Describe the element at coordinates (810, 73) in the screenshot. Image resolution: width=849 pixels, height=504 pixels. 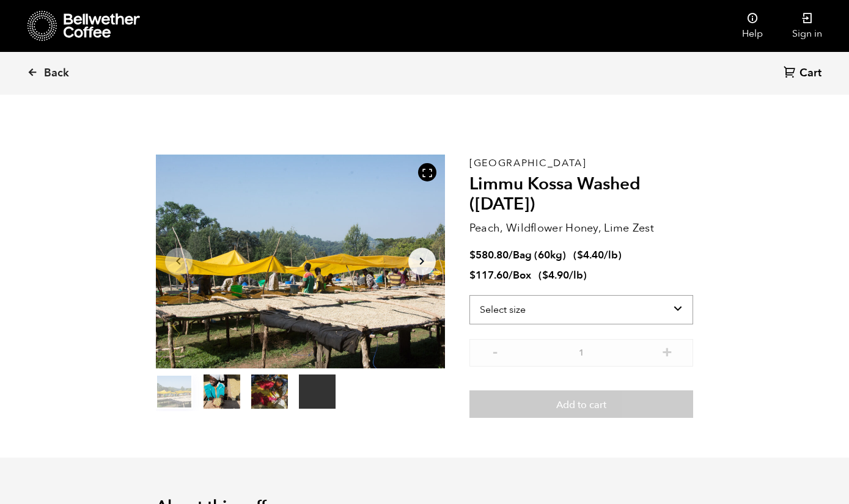
I see `span: Cart` at that location.